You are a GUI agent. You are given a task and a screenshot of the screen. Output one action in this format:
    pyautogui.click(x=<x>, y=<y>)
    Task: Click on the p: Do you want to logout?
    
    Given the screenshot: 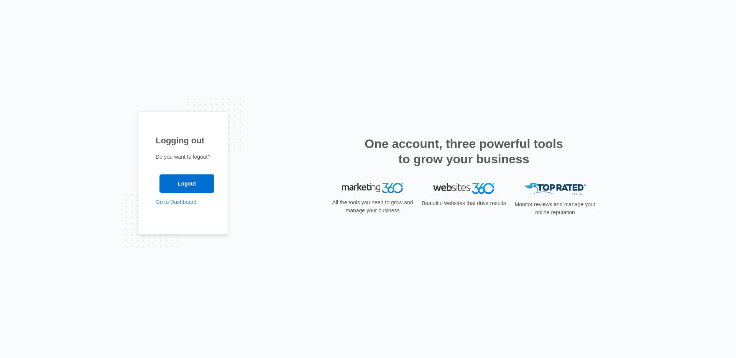 What is the action you would take?
    pyautogui.click(x=183, y=157)
    